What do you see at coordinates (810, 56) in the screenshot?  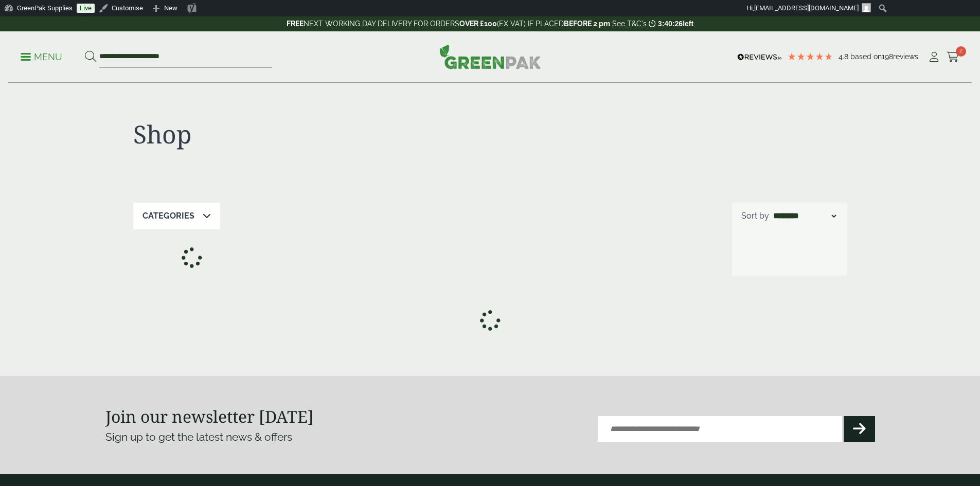 I see `div: 4.79 Stars` at bounding box center [810, 56].